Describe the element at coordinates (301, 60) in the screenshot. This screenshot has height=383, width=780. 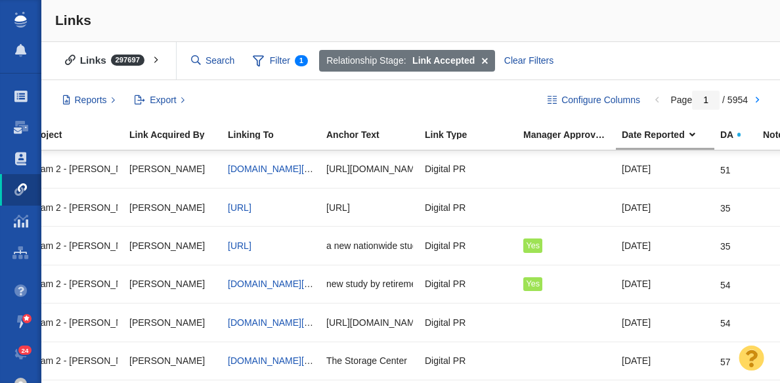
I see `span: 1` at that location.